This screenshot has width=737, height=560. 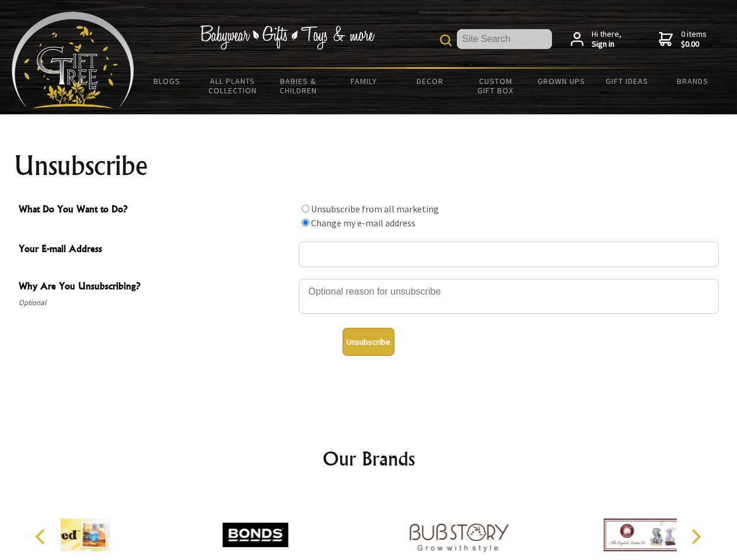 What do you see at coordinates (155, 303) in the screenshot?
I see `span: Optional` at bounding box center [155, 303].